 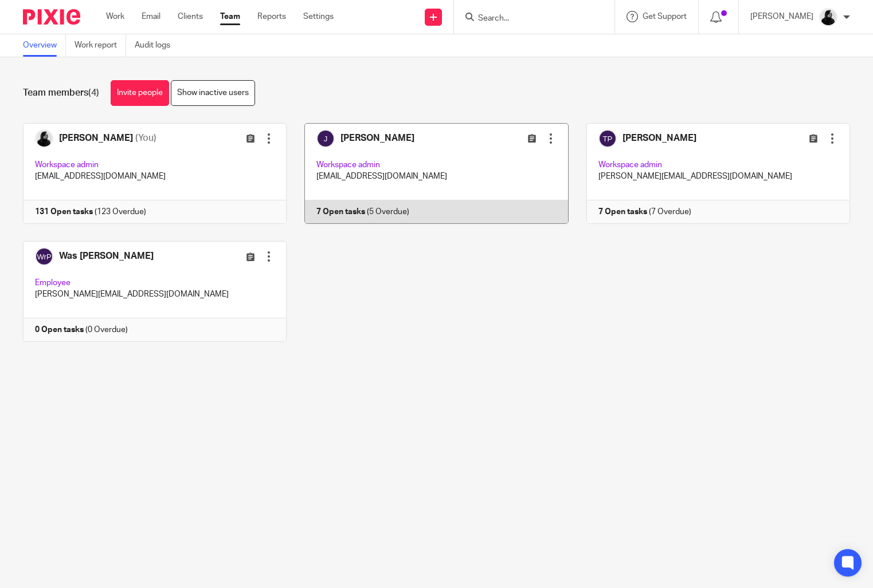 What do you see at coordinates (156, 45) in the screenshot?
I see `a: Audit logs` at bounding box center [156, 45].